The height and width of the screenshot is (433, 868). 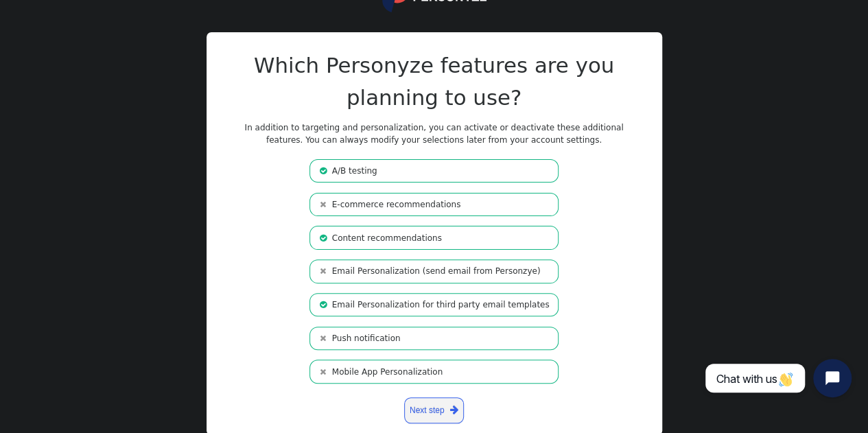 I want to click on li: E-commerce recommendations, so click(x=434, y=204).